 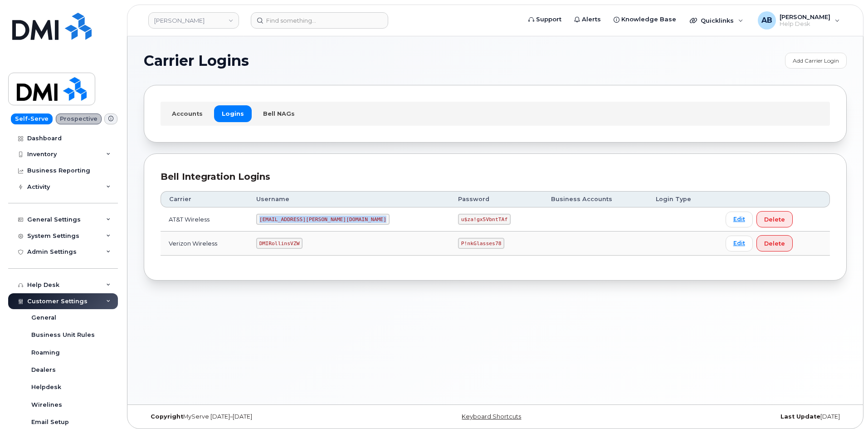 What do you see at coordinates (595, 199) in the screenshot?
I see `th: Business Accounts` at bounding box center [595, 199].